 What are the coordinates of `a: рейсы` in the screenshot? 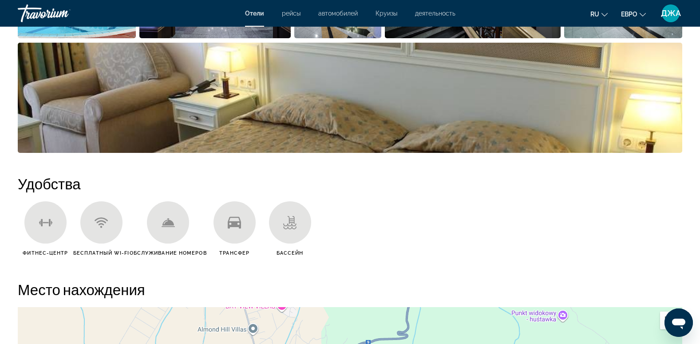 It's located at (291, 13).